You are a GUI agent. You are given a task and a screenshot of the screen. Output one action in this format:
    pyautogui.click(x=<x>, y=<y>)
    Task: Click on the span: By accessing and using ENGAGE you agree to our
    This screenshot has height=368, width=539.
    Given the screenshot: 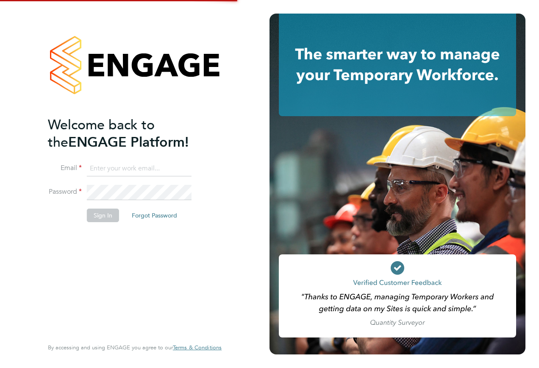 What is the action you would take?
    pyautogui.click(x=135, y=347)
    